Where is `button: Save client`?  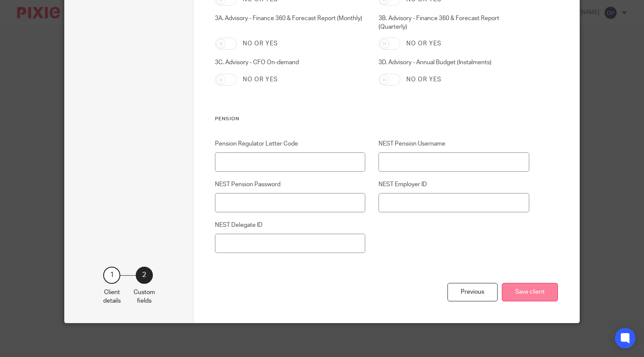 button: Save client is located at coordinates (530, 292).